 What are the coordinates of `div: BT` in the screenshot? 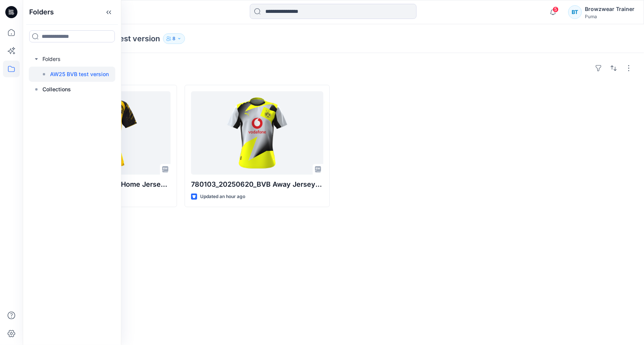 It's located at (575, 12).